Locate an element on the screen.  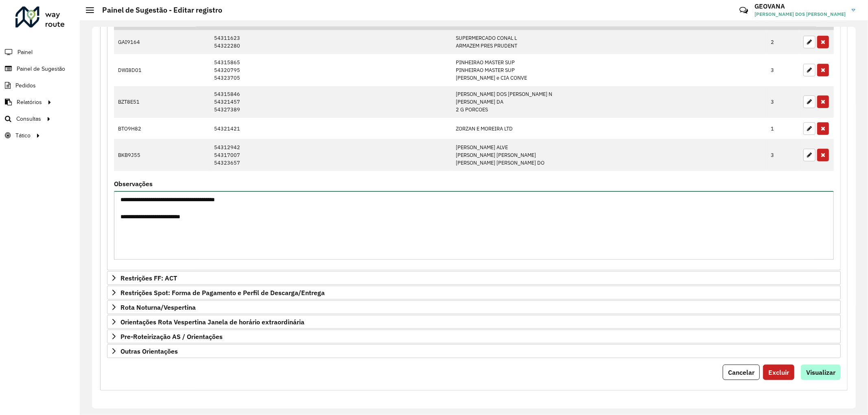
label: Observações is located at coordinates (133, 184).